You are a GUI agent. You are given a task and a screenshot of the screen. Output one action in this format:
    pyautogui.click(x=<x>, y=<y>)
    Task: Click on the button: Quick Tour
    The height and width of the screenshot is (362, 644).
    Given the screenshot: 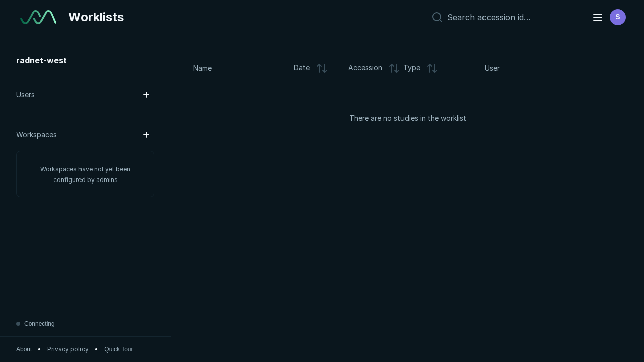 What is the action you would take?
    pyautogui.click(x=119, y=349)
    